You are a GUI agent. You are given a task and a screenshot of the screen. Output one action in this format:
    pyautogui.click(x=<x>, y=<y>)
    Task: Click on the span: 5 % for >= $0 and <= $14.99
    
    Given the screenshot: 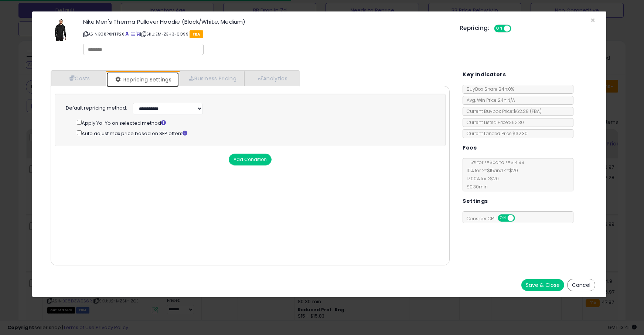 What is the action you would take?
    pyautogui.click(x=495, y=162)
    